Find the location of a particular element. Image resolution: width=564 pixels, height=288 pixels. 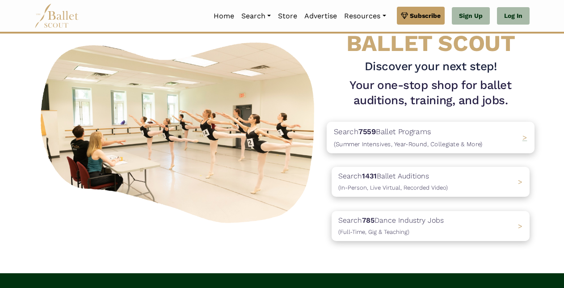

b: 7559 is located at coordinates (367, 131).